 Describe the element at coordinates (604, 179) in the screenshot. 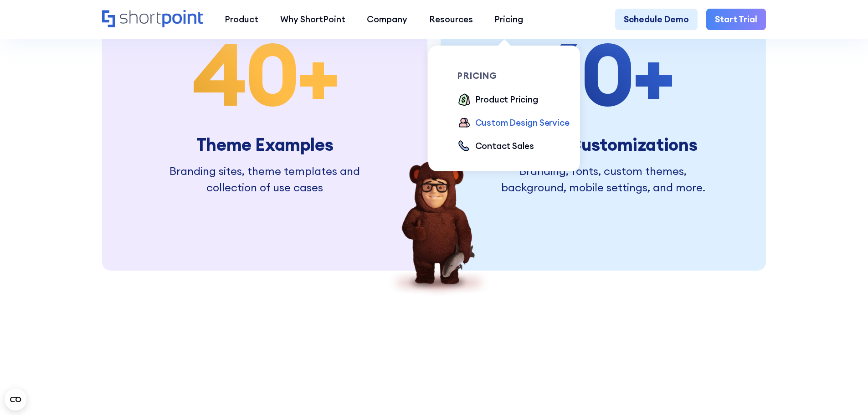

I see `p: Branding, fonts, custom themes, background, mobile settings, and more.` at that location.